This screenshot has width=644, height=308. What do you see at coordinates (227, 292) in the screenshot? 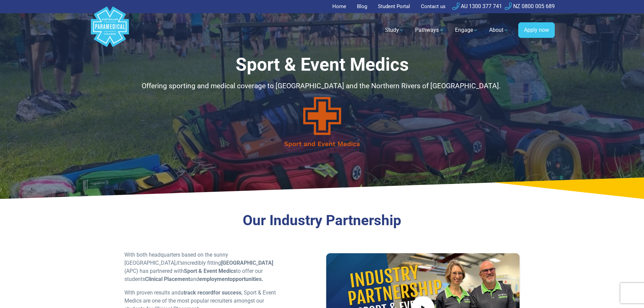
I see `strong: for success` at bounding box center [227, 292].